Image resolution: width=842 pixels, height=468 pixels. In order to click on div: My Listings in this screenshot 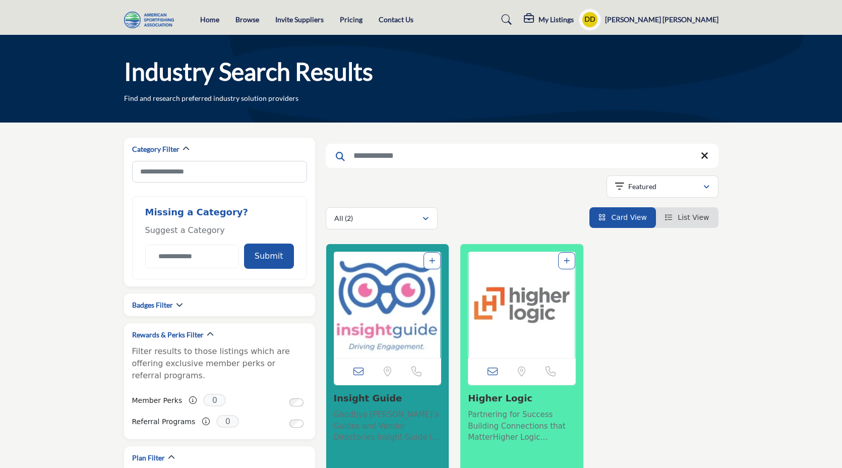, I will do `click(548, 20)`.